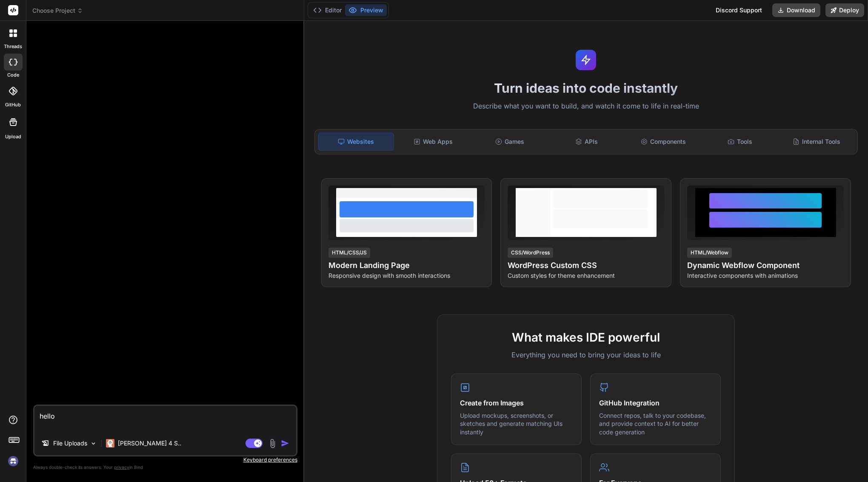 This screenshot has height=482, width=868. What do you see at coordinates (516, 403) in the screenshot?
I see `h4: Create from Images` at bounding box center [516, 403].